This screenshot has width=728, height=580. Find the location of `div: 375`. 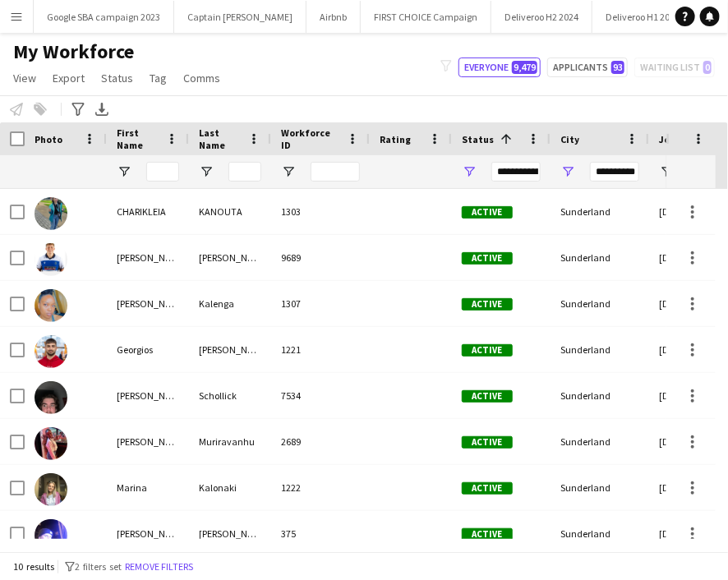

div: 375 is located at coordinates (320, 533).